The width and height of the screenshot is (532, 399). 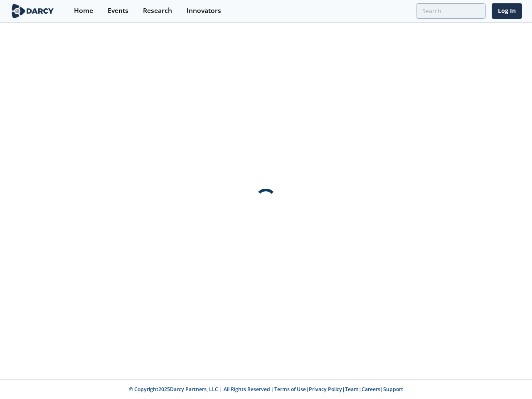 I want to click on img: logo-wide.svg, so click(x=32, y=11).